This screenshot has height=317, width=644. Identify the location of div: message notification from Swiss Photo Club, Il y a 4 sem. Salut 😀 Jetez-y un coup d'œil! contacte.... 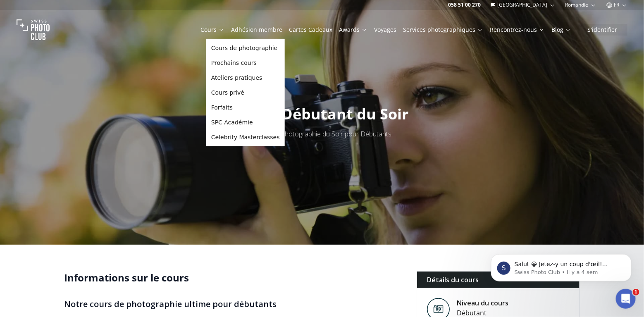
(83, 31).